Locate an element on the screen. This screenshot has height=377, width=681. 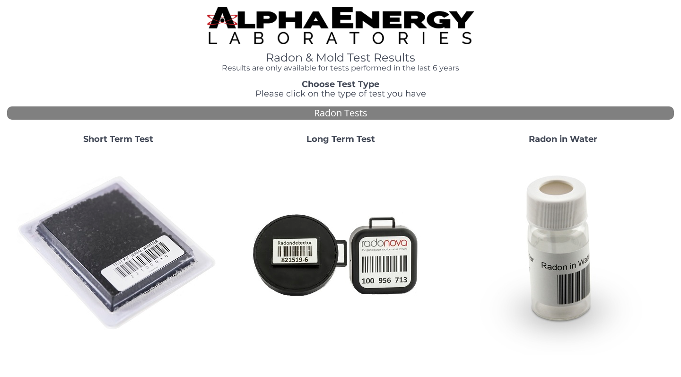
span: Please click on the type of test you have is located at coordinates (341, 94).